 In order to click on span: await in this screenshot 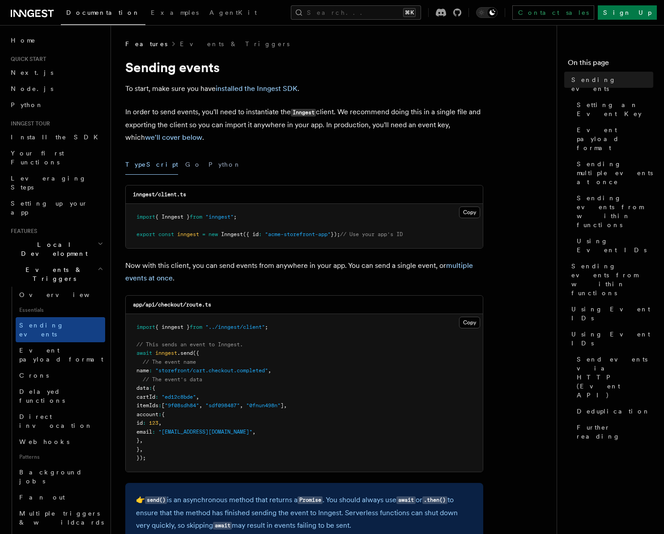, I will do `click(144, 353)`.